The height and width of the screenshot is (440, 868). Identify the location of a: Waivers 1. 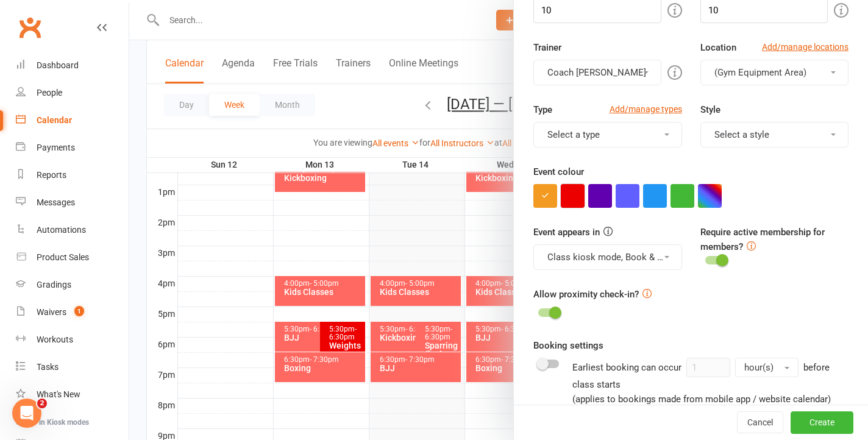
(72, 312).